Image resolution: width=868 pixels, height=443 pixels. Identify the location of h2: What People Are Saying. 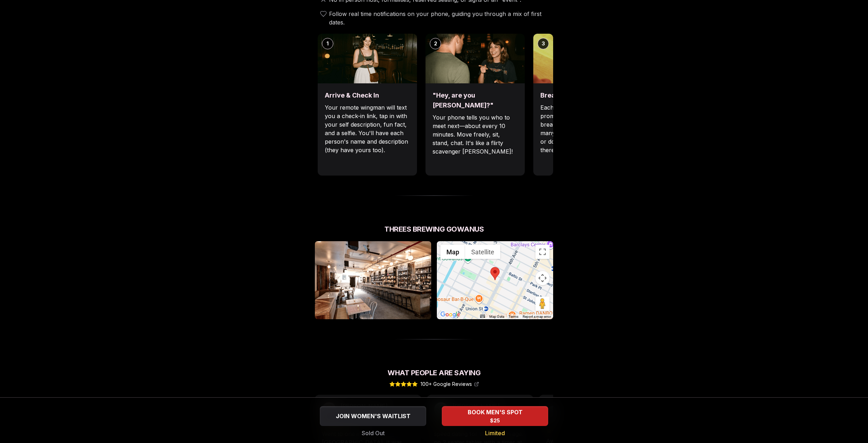
(434, 373).